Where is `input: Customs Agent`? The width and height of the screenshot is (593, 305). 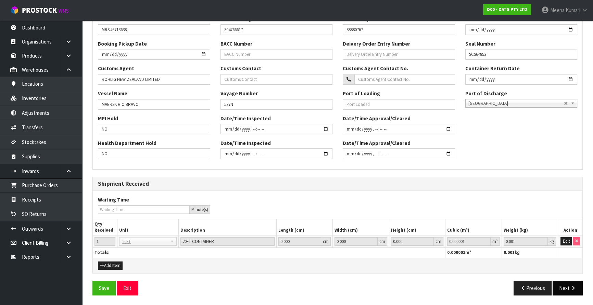
input: Customs Agent is located at coordinates (154, 79).